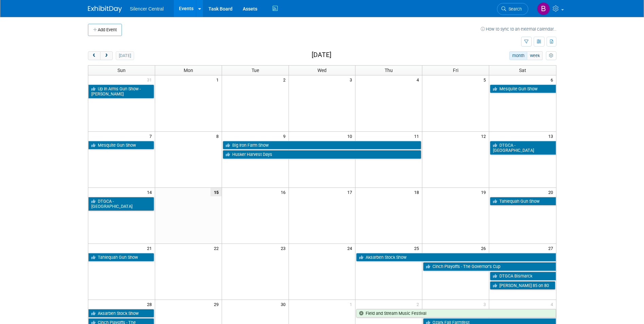  I want to click on span: 26, so click(484, 248).